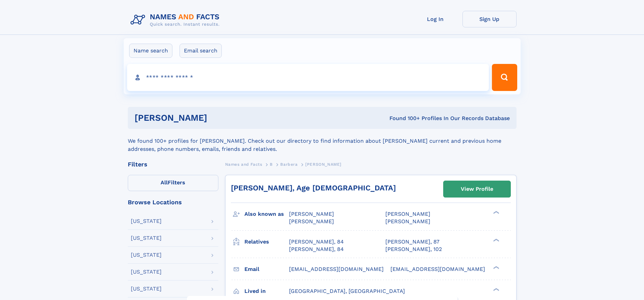  What do you see at coordinates (271, 164) in the screenshot?
I see `a: B` at bounding box center [271, 164].